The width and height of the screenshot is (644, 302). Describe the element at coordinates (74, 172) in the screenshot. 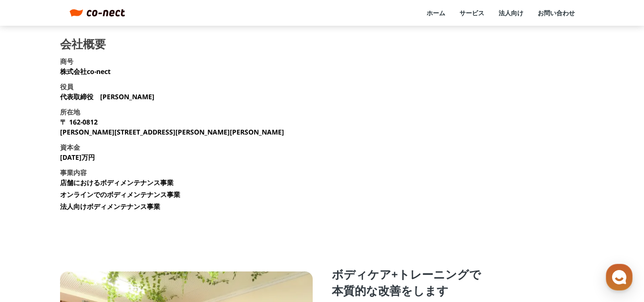

I see `h3: 事業内容` at that location.